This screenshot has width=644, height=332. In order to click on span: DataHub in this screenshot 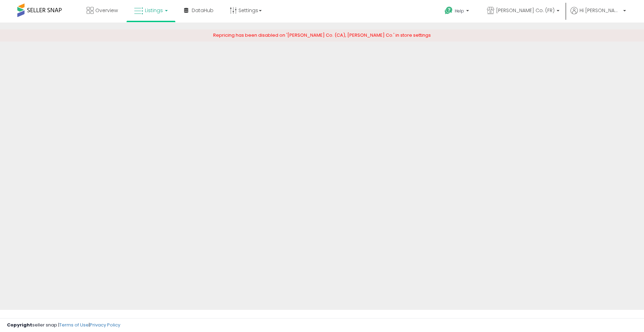, I will do `click(202, 10)`.